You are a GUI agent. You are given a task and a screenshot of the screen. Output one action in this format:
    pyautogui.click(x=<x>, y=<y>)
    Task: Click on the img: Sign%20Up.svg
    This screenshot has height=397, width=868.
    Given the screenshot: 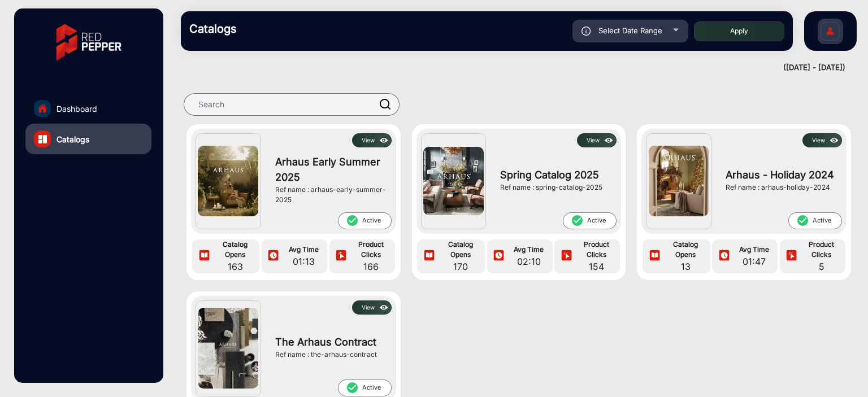 What is the action you would take?
    pyautogui.click(x=830, y=33)
    